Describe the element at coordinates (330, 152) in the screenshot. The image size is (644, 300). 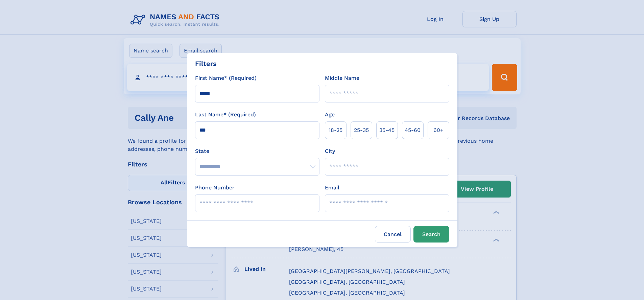
I see `label: City` at that location.